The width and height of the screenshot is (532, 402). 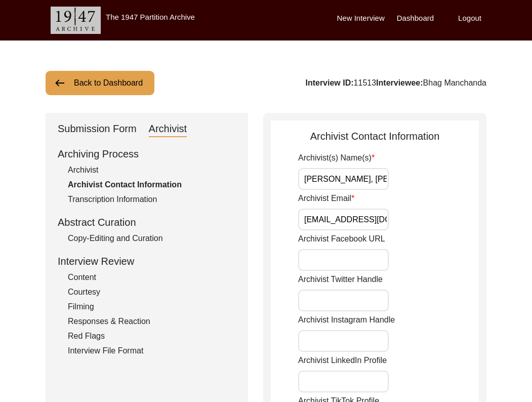 I want to click on label: New Interview, so click(x=361, y=18).